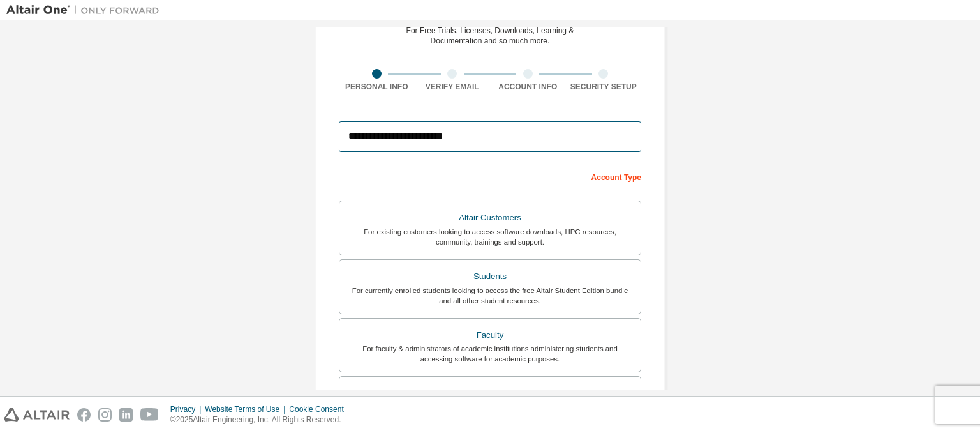 This screenshot has width=980, height=433. I want to click on div: Verify Email, so click(452, 86).